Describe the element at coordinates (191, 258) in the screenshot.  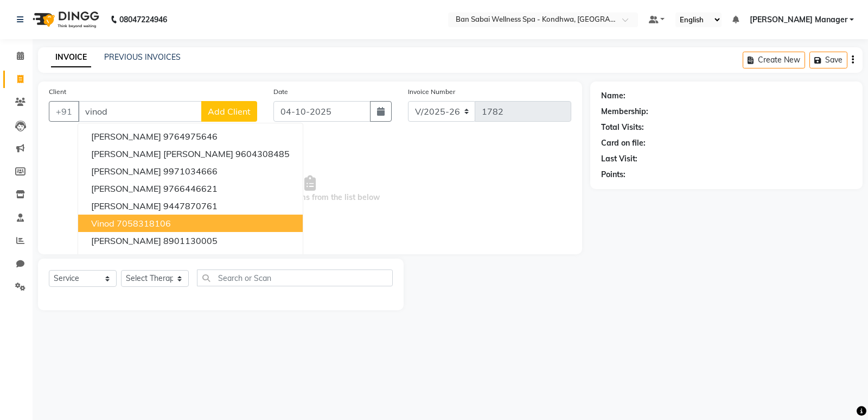
I see `ngb-highlight: 9130192111` at that location.